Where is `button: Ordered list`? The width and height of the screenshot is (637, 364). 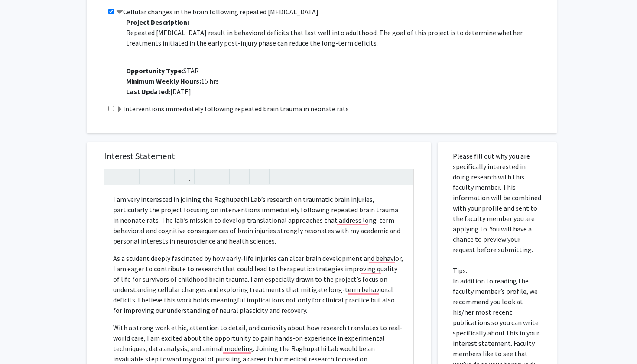 button: Ordered list is located at coordinates (220, 176).